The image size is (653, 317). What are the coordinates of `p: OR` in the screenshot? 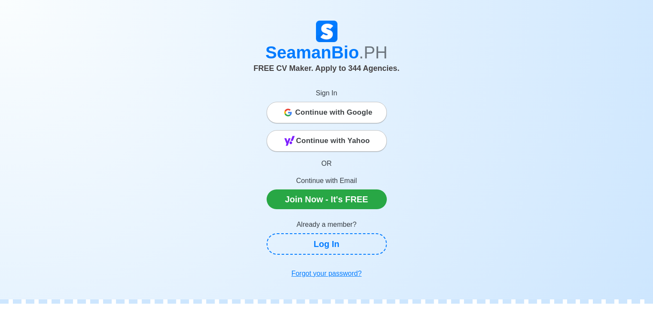 It's located at (327, 164).